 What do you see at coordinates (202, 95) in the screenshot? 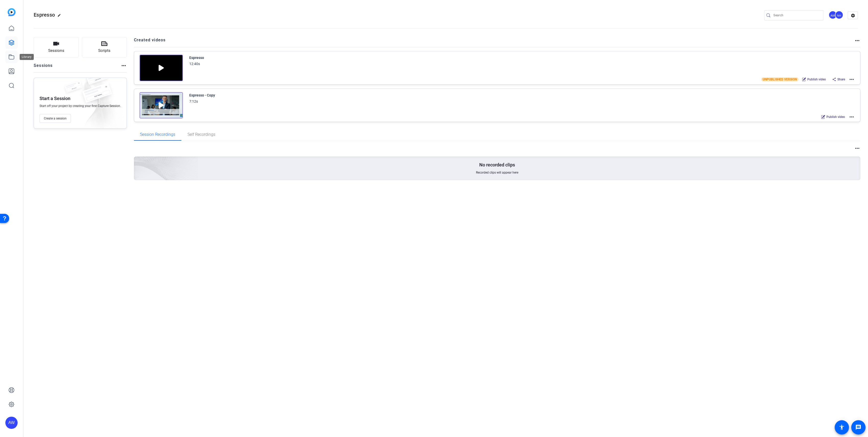
I see `div: Espresso - Copy` at bounding box center [202, 95].